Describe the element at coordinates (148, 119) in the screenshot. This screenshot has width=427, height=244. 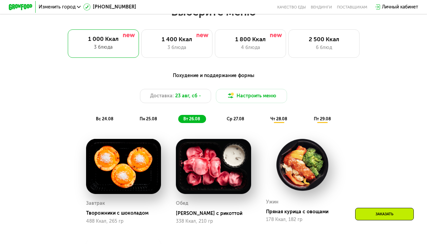
I see `span: пн 25.08` at that location.